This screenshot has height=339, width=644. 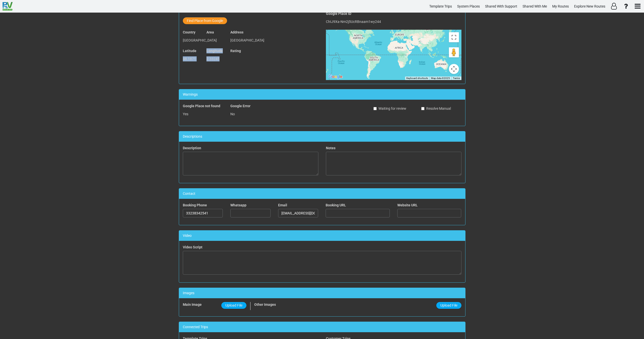 What do you see at coordinates (232, 114) in the screenshot?
I see `span: No` at bounding box center [232, 114].